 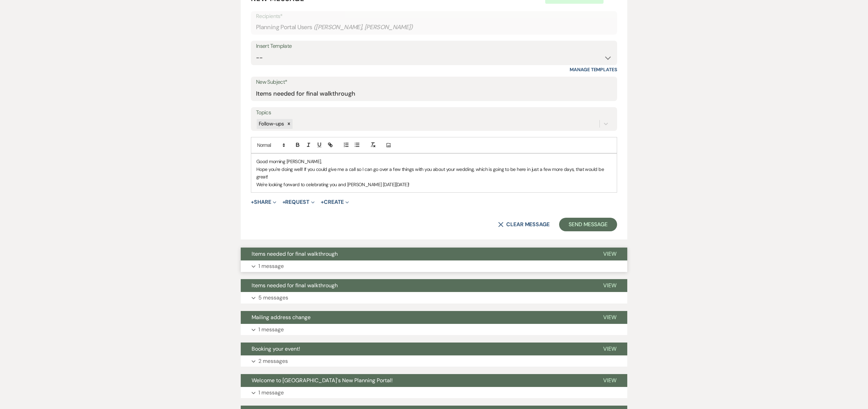 What do you see at coordinates (434, 27) in the screenshot?
I see `div: Planning Portal Users` at bounding box center [434, 27].